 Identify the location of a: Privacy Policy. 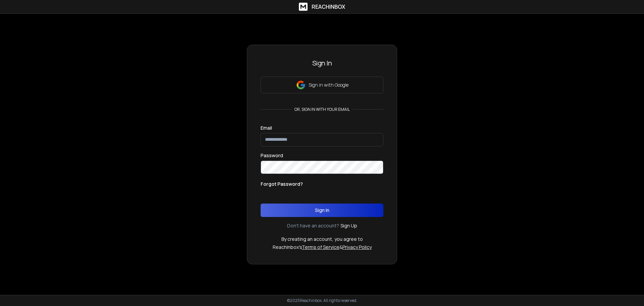
(357, 247).